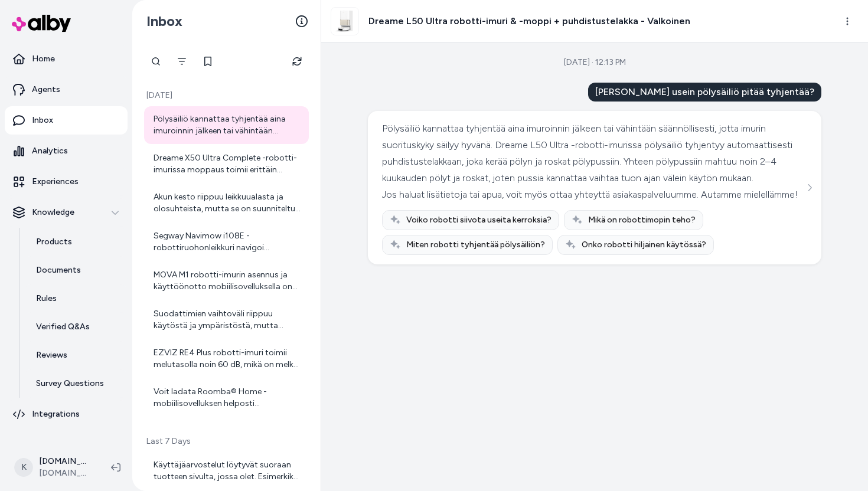 This screenshot has height=491, width=868. Describe the element at coordinates (75, 384) in the screenshot. I see `a: Survey Questions` at that location.